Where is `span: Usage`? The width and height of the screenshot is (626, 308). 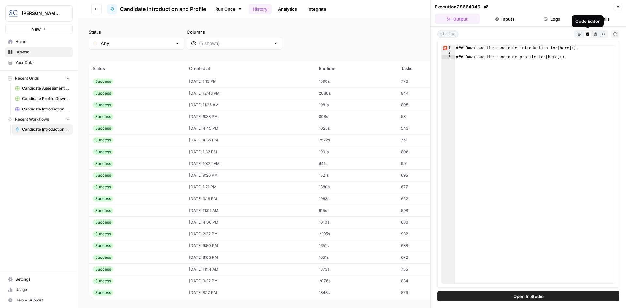 span: Usage is located at coordinates (42, 290).